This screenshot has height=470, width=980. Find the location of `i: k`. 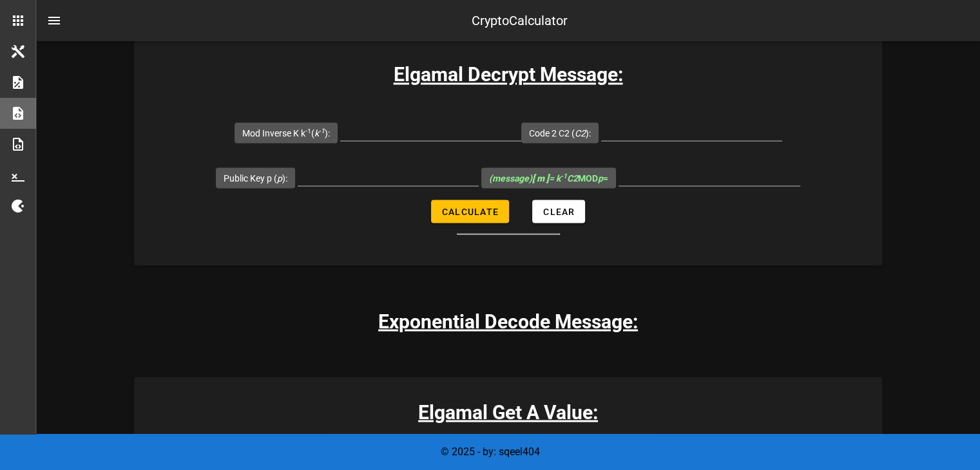

i: k is located at coordinates (320, 132).